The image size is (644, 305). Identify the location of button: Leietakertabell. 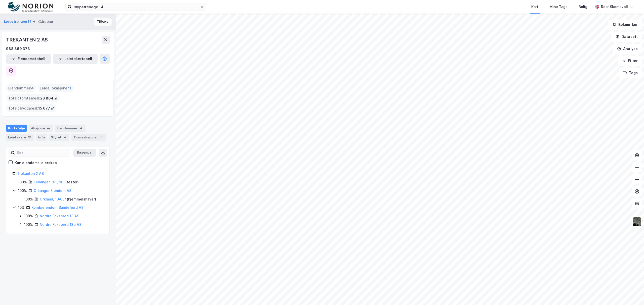
(75, 59).